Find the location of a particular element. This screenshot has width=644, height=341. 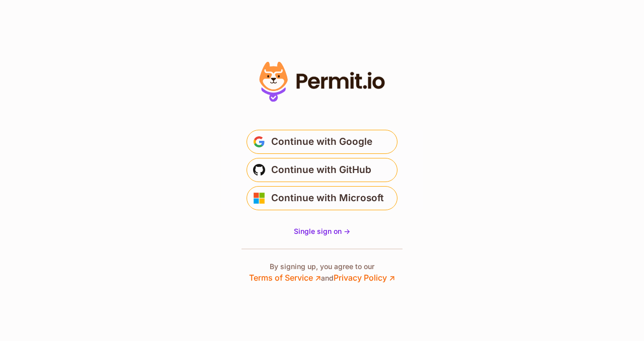

span: Single sign on -> is located at coordinates (322, 231).